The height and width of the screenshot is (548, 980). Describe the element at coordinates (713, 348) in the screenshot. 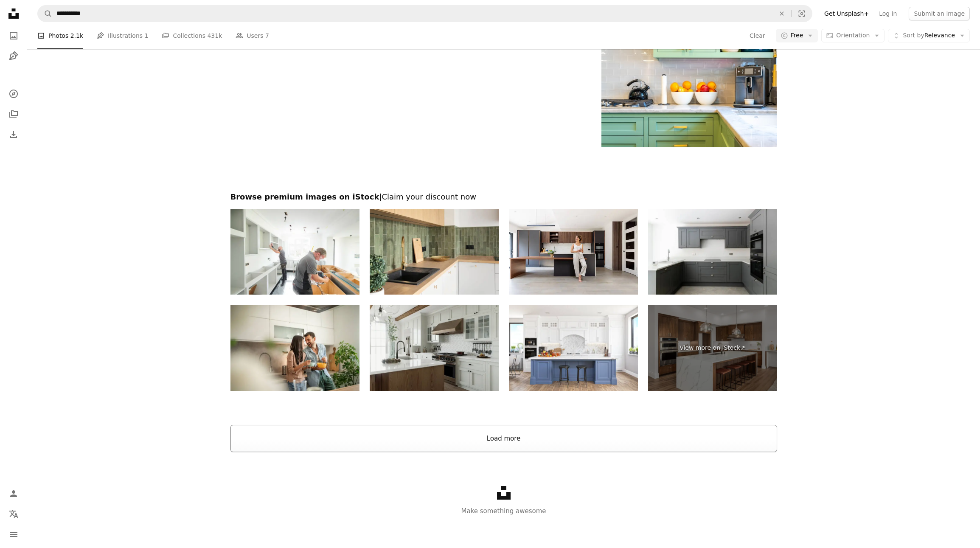

I see `a: View more on iStock↗` at that location.